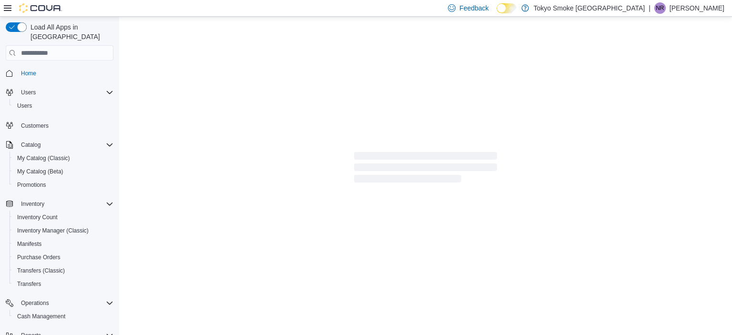  Describe the element at coordinates (60, 73) in the screenshot. I see `button: Home` at that location.